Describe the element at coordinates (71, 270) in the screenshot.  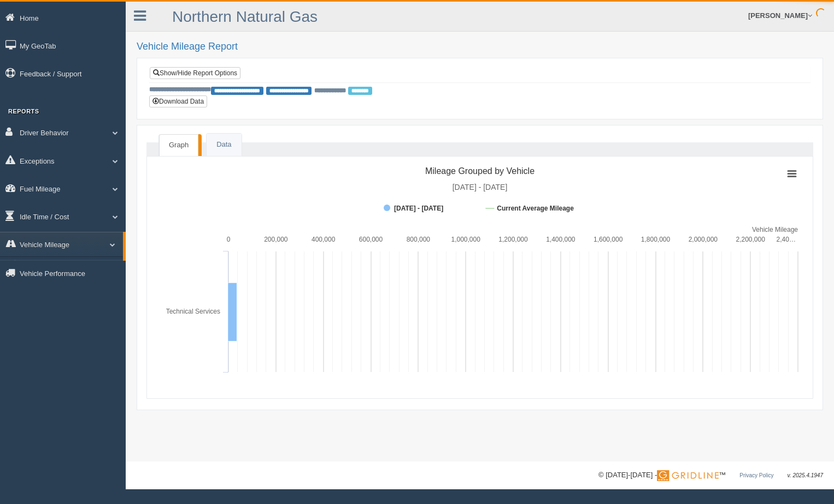
I see `a: Vehicle Mileage` at that location.